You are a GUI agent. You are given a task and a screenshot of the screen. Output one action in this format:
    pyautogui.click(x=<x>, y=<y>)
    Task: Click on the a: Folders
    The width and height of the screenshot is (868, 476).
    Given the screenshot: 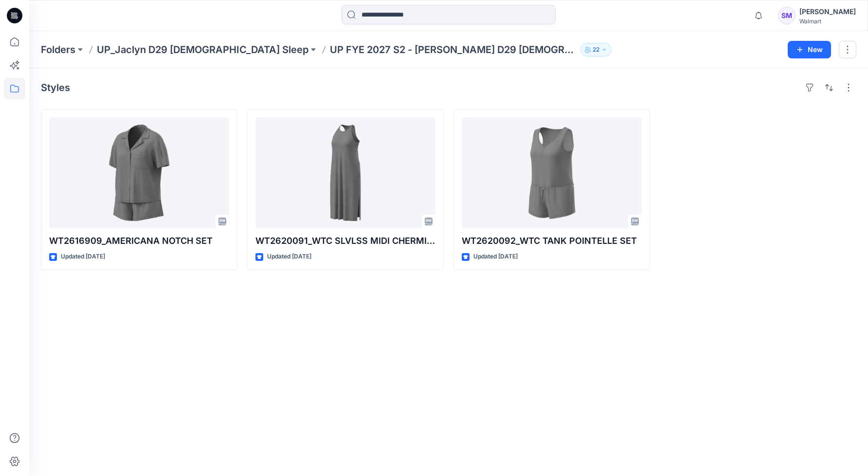 What is the action you would take?
    pyautogui.click(x=58, y=50)
    